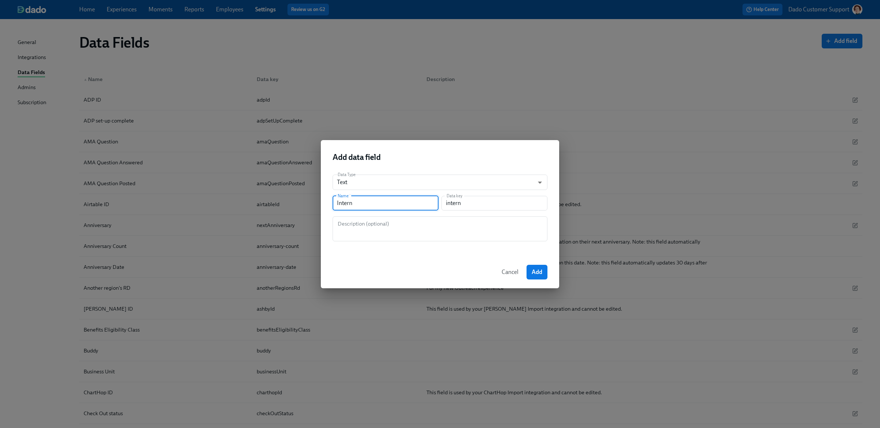 The height and width of the screenshot is (428, 880). Describe the element at coordinates (510, 272) in the screenshot. I see `span: Cancel` at that location.